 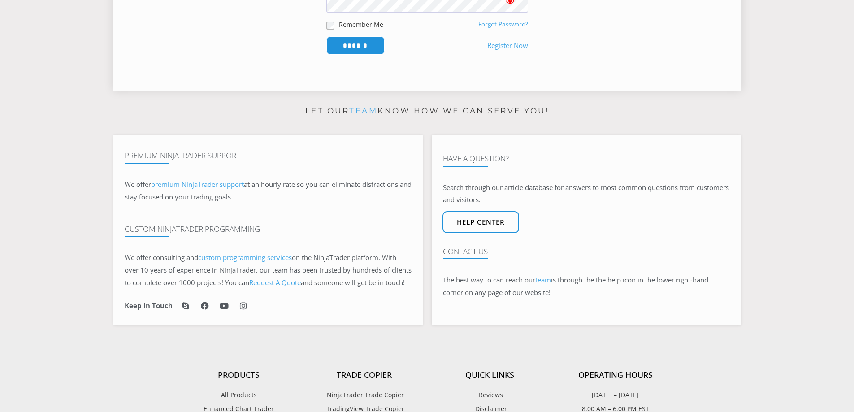 I want to click on p: The best way to can reach our is through the the help icon in the lower right-hand corner on any ..., so click(x=587, y=287).